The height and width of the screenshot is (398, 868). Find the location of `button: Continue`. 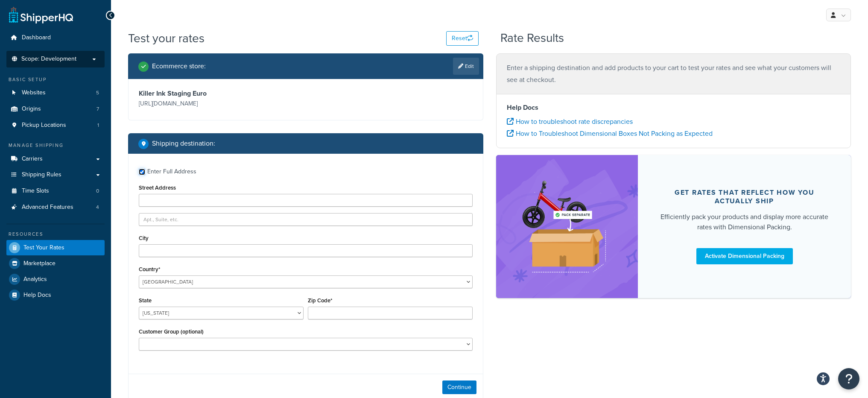

button: Continue is located at coordinates (459, 387).